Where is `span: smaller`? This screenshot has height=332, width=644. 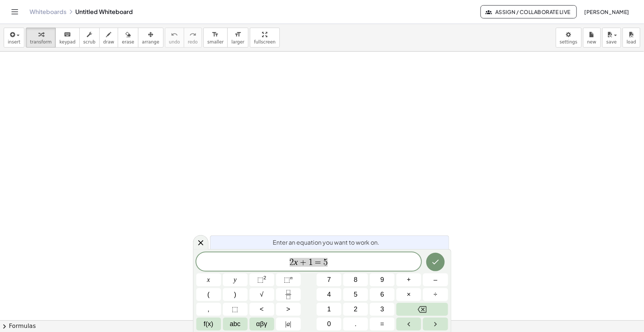
span: smaller is located at coordinates (215, 42).